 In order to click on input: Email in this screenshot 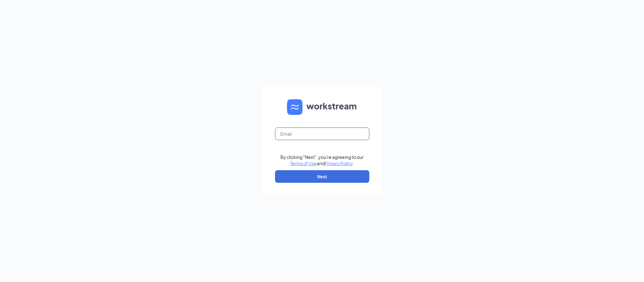, I will do `click(322, 134)`.